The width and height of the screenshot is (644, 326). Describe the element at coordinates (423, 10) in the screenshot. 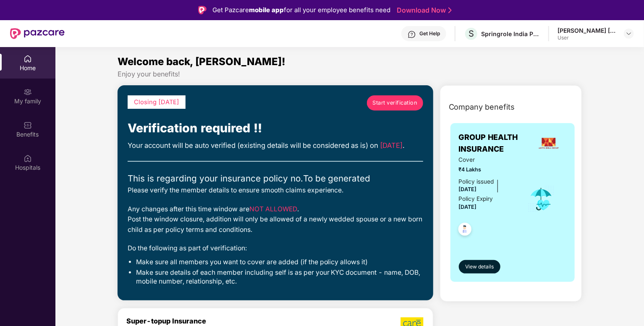

I see `a: Download Now` at that location.